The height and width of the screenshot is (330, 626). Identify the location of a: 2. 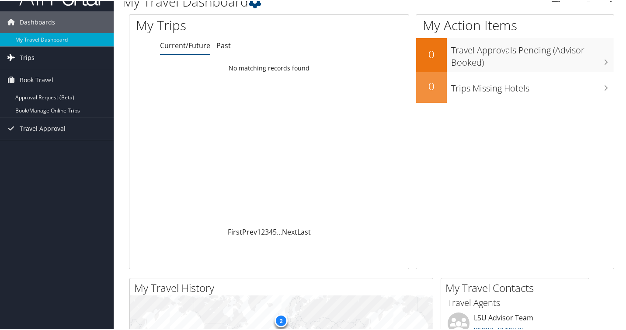
(263, 231).